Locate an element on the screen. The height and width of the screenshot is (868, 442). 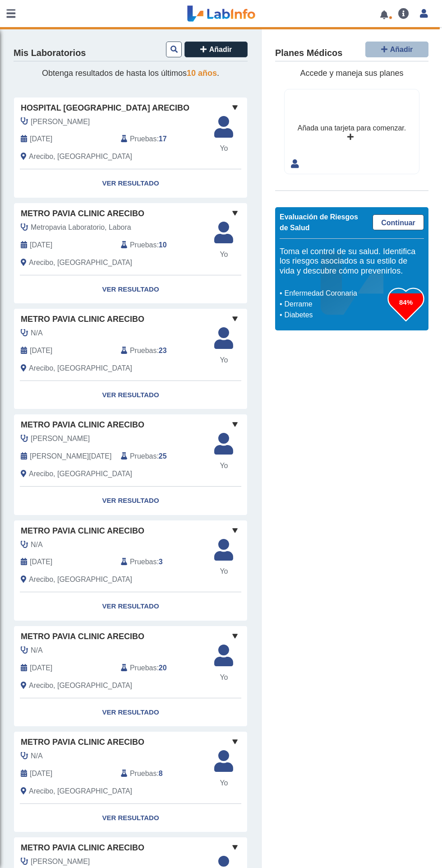
span: 2025-09-02 is located at coordinates (41, 245).